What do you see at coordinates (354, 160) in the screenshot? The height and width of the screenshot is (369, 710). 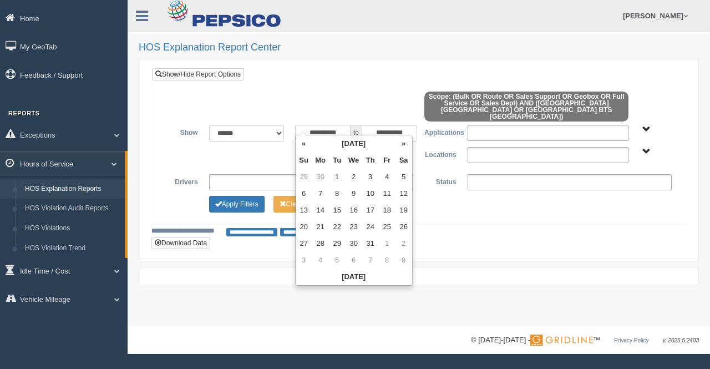 I see `th: We` at bounding box center [354, 160].